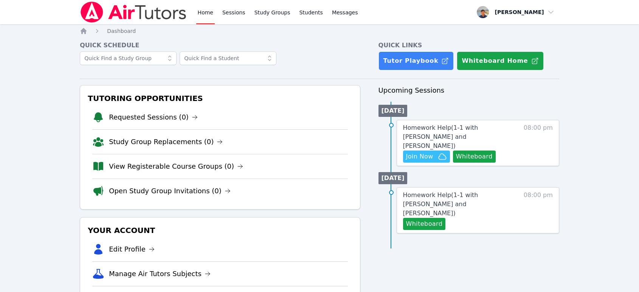  Describe the element at coordinates (416, 61) in the screenshot. I see `a: Tutor Playbook` at that location.